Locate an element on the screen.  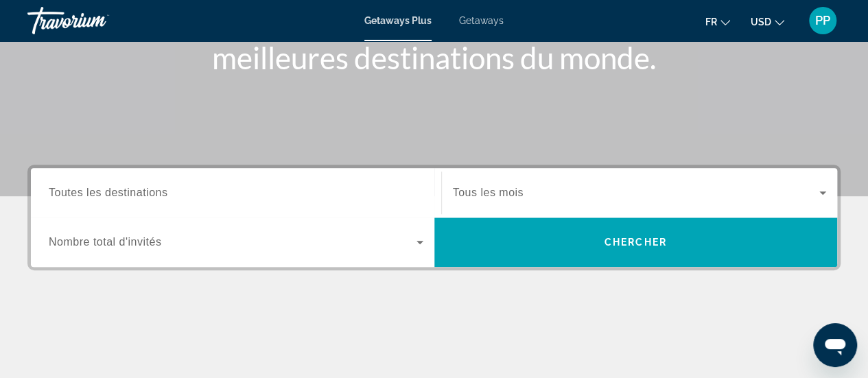
button: Search is located at coordinates (636, 242).